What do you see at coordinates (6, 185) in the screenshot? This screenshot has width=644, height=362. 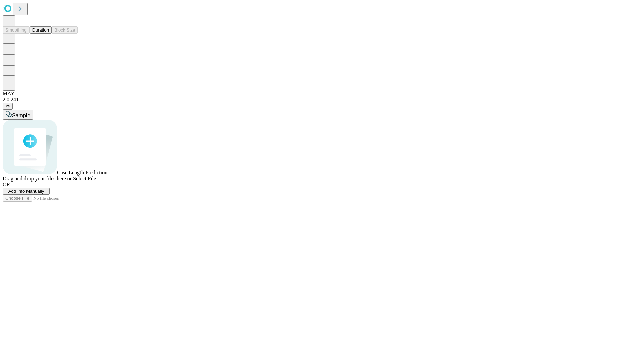 I see `span: OR` at bounding box center [6, 185].